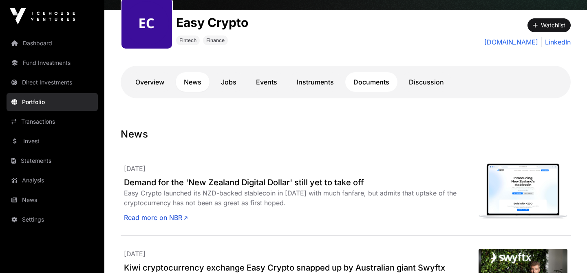 The height and width of the screenshot is (273, 587). What do you see at coordinates (301, 182) in the screenshot?
I see `a: Demand for the 'New Zealand Digital Dollar' still yet to take off` at bounding box center [301, 182].